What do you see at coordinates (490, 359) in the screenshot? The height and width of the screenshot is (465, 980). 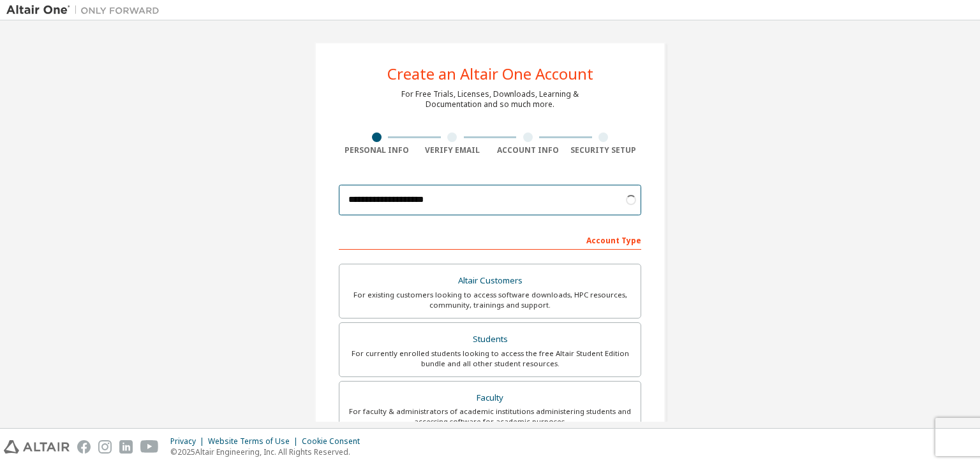 I see `div: For currently enrolled students looking to access the free Altair Student Edition bundle and all ...` at bounding box center [490, 359].